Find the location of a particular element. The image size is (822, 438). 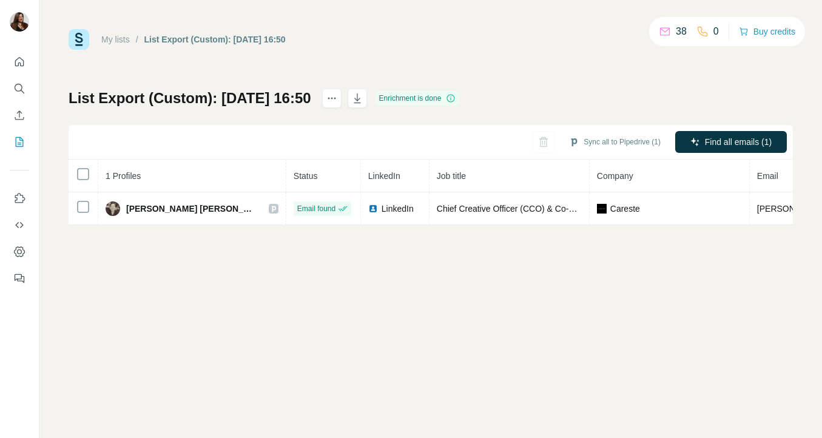

p: 0 is located at coordinates (715, 32).